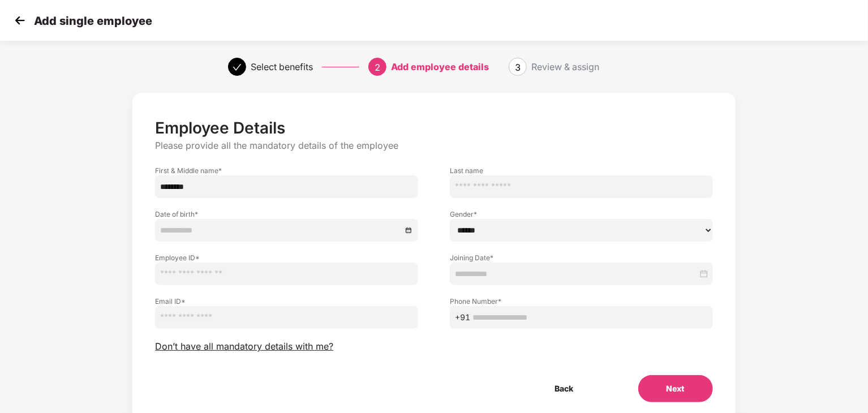  Describe the element at coordinates (517, 67) in the screenshot. I see `span: 3` at that location.